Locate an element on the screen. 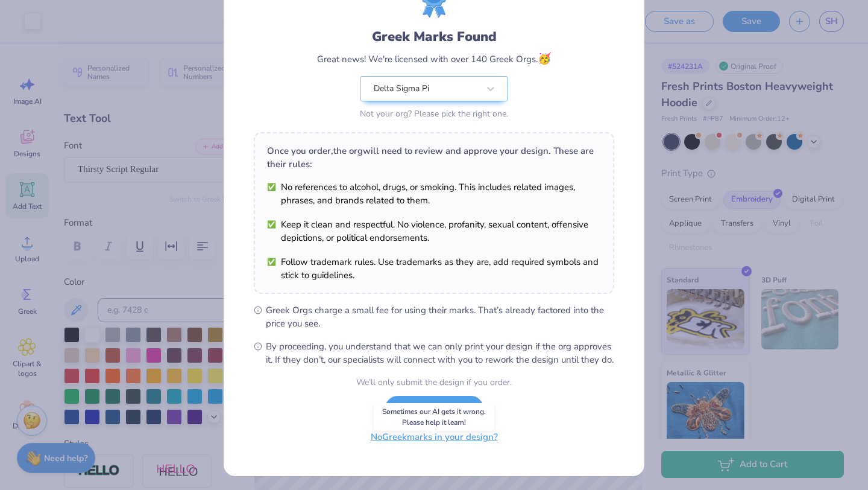 Image resolution: width=868 pixels, height=490 pixels. div: Greek Marks Found is located at coordinates (434, 37).